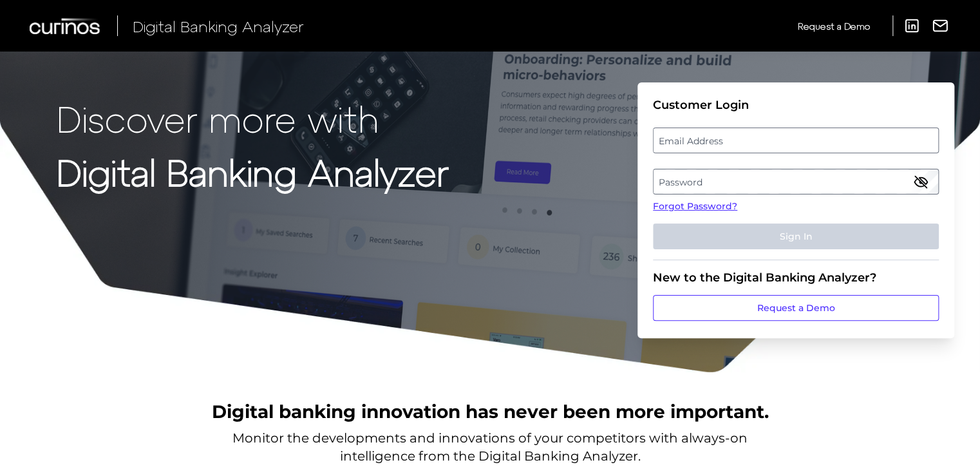 The height and width of the screenshot is (476, 980). What do you see at coordinates (795, 141) in the screenshot?
I see `label: Email Address` at bounding box center [795, 141].